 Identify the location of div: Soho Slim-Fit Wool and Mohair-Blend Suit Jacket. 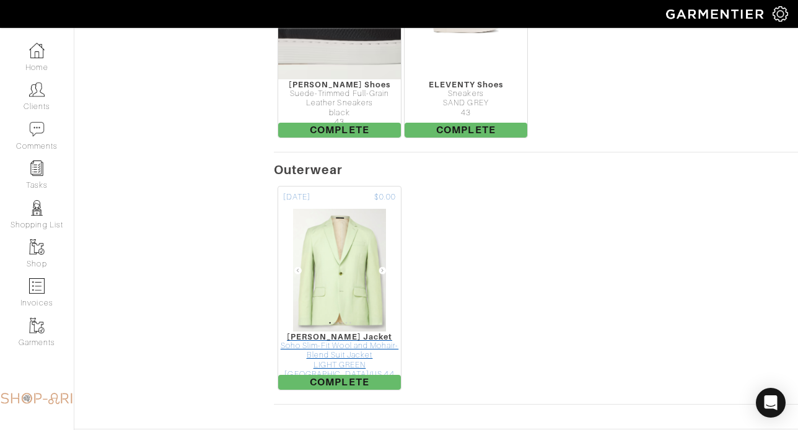
(339, 351).